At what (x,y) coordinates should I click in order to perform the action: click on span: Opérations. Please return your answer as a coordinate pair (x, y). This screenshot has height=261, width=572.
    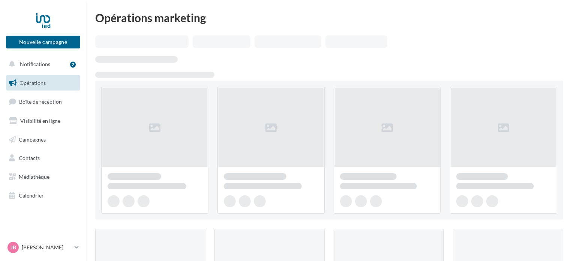
    Looking at the image, I should click on (33, 82).